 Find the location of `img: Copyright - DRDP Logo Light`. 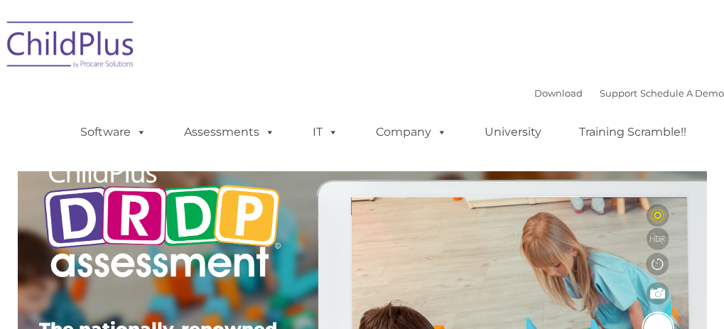

img: Copyright - DRDP Logo Light is located at coordinates (162, 220).